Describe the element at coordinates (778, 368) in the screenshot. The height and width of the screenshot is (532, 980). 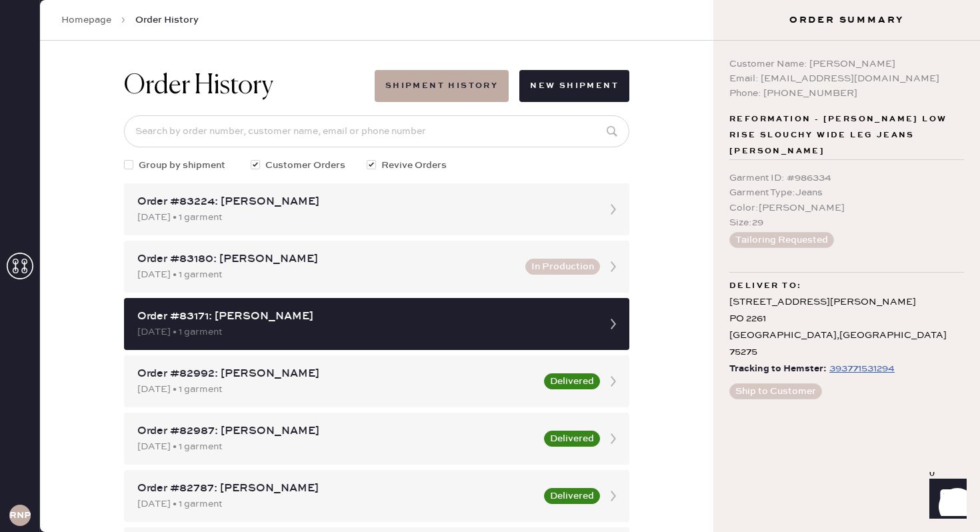
I see `span: Tracking to Hemster:` at that location.